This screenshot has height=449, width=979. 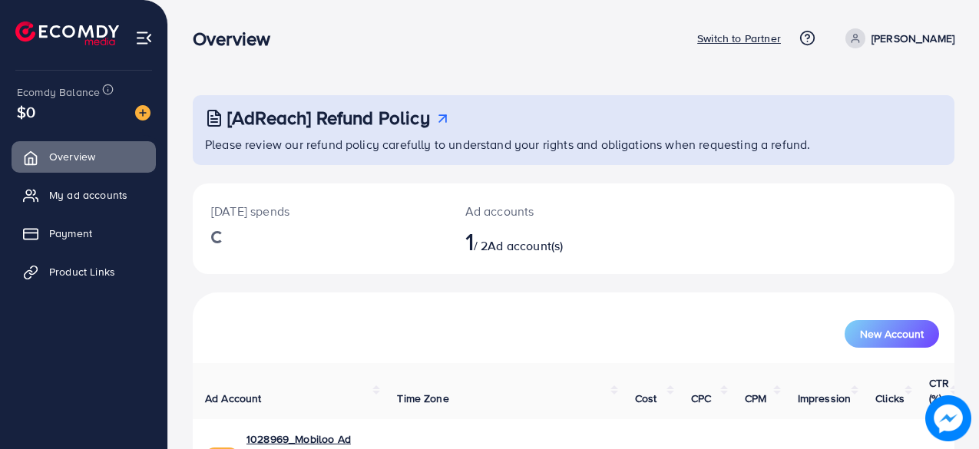 What do you see at coordinates (237, 38) in the screenshot?
I see `h3: Overview` at bounding box center [237, 38].